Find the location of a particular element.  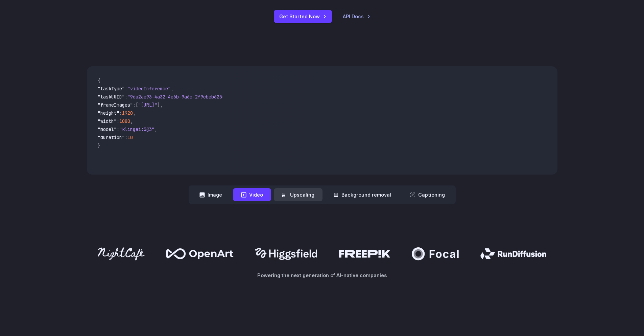

span: 10 is located at coordinates (130, 138).